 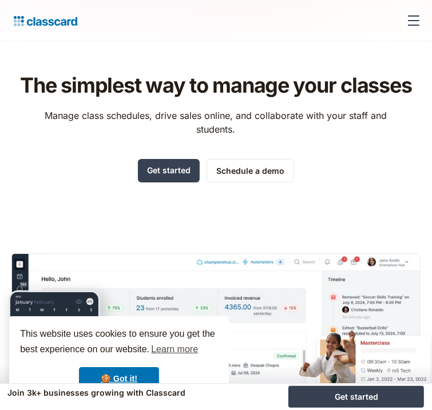 I want to click on a: home, so click(x=43, y=21).